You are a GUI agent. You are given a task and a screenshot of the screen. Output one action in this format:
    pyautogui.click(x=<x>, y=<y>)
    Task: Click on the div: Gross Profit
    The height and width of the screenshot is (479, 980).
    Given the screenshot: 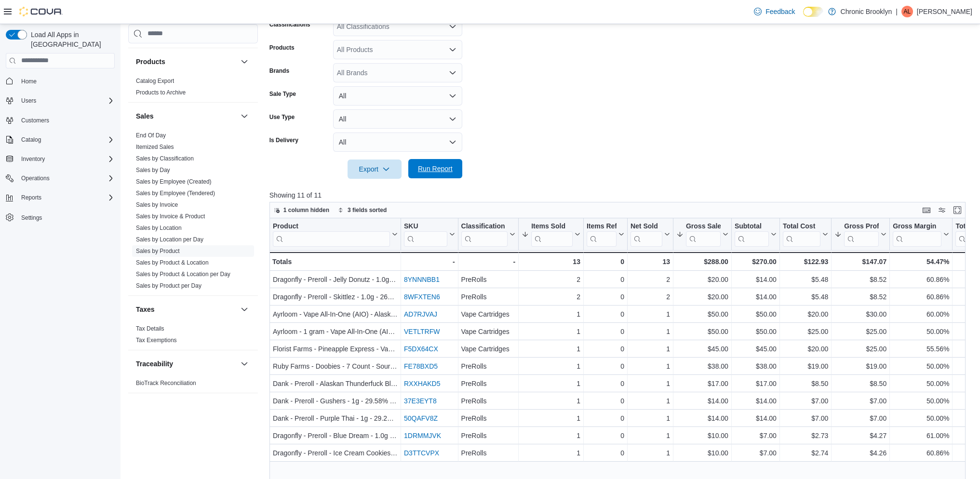 What is the action you would take?
    pyautogui.click(x=862, y=234)
    